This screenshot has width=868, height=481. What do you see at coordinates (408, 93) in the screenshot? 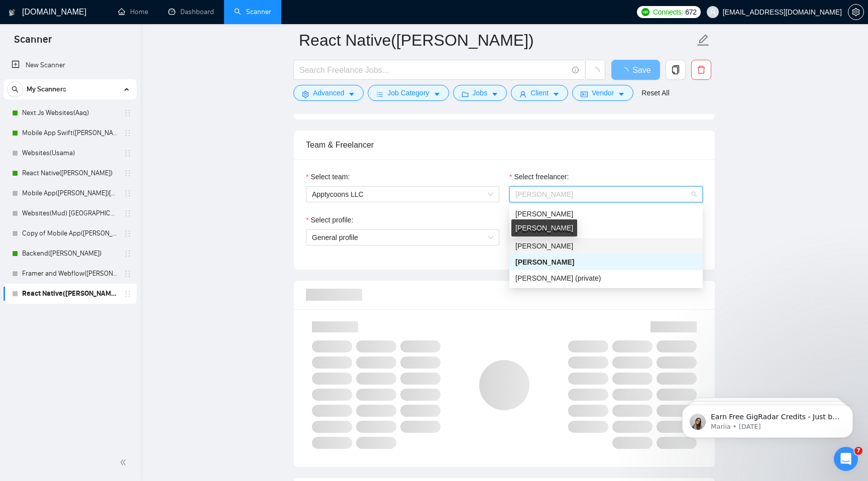
I see `span: Job Category` at bounding box center [408, 93].